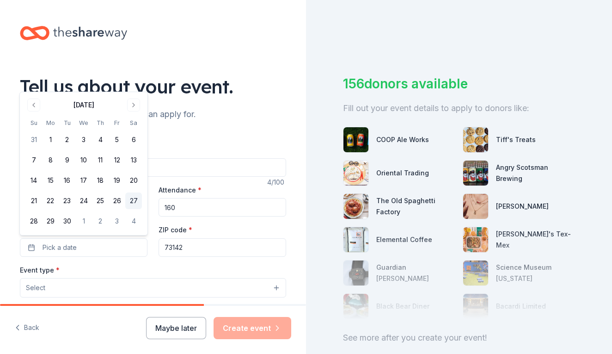 This screenshot has height=354, width=612. Describe the element at coordinates (134, 122) in the screenshot. I see `th: Saturday` at that location.